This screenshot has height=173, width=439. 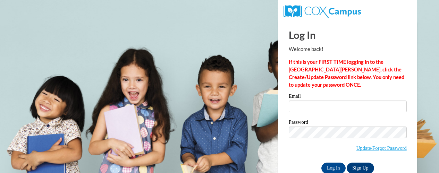 What do you see at coordinates (382, 148) in the screenshot?
I see `a: Update/Forgot Password` at bounding box center [382, 148].